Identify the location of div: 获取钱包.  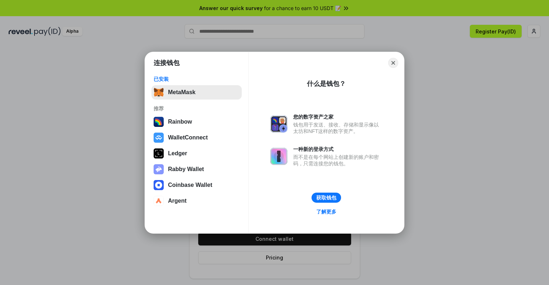
(326, 198).